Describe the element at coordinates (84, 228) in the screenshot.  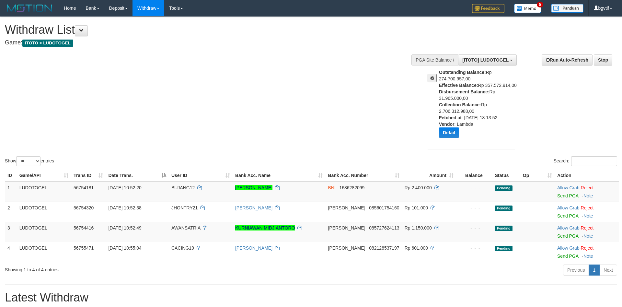
I see `span: 56754416` at that location.